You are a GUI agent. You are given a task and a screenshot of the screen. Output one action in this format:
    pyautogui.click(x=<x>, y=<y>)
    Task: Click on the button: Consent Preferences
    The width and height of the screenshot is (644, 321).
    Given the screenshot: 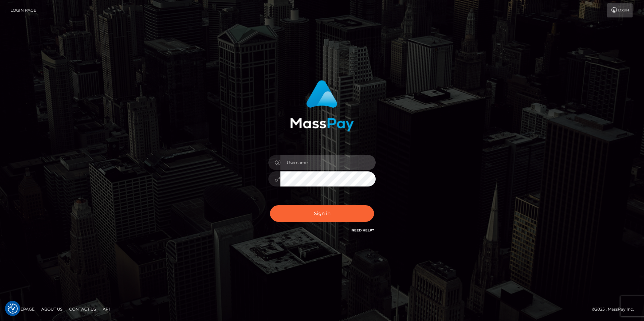 What is the action you would take?
    pyautogui.click(x=13, y=309)
    